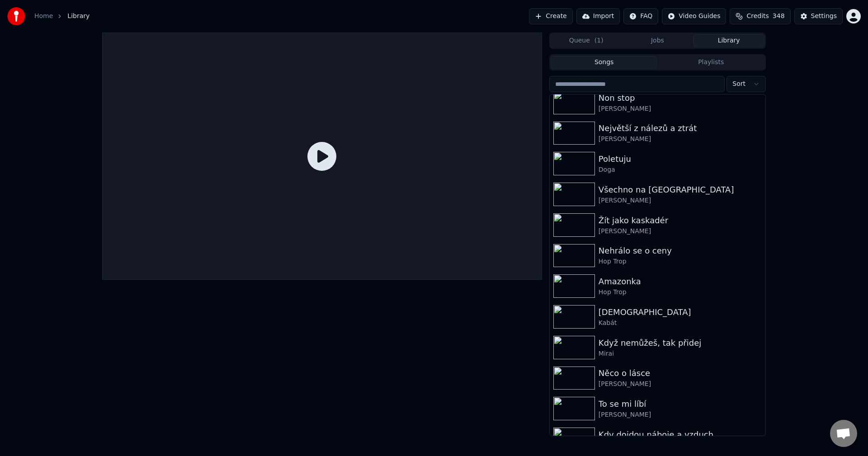 The height and width of the screenshot is (456, 868). Describe the element at coordinates (599, 41) in the screenshot. I see `span: ( 1 )` at that location.